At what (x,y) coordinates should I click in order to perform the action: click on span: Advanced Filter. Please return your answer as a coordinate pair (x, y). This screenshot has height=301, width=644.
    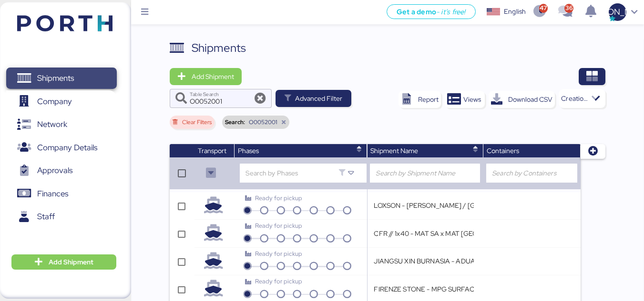
    Looking at the image, I should click on (318, 99).